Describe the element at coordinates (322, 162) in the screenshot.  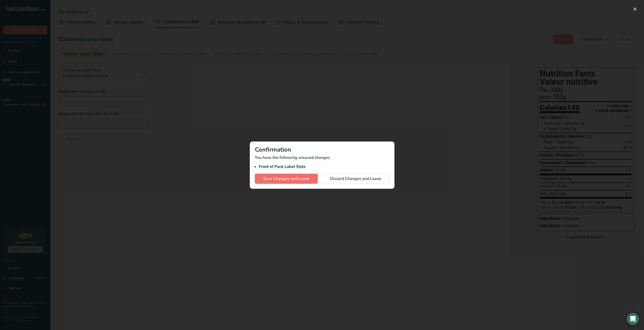
I see `p: You have the following unsaved changes` at that location.